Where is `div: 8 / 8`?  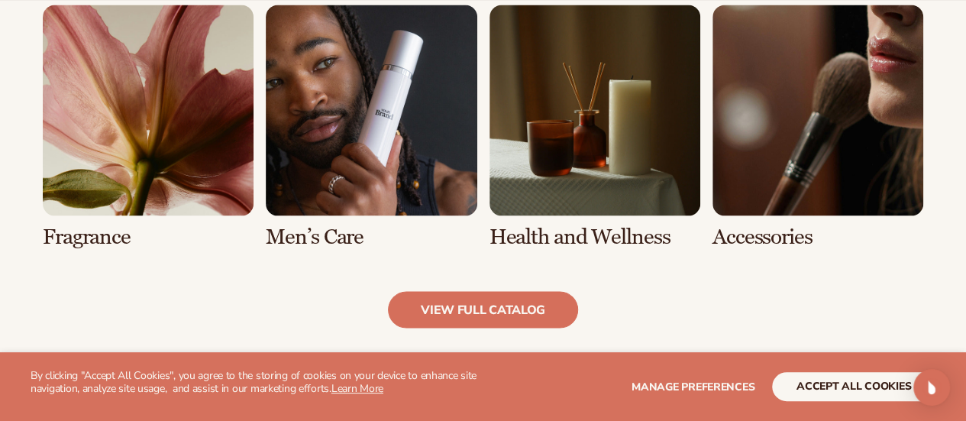 div: 8 / 8 is located at coordinates (818, 126).